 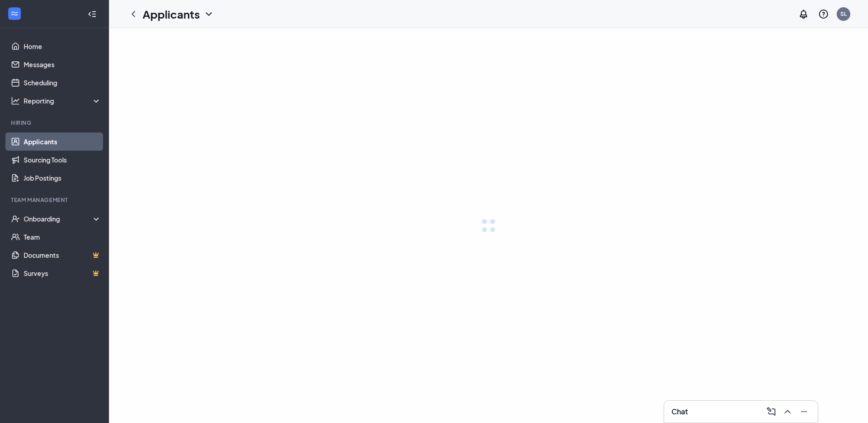 What do you see at coordinates (771, 412) in the screenshot?
I see `button: ComposeMessage` at bounding box center [771, 412].